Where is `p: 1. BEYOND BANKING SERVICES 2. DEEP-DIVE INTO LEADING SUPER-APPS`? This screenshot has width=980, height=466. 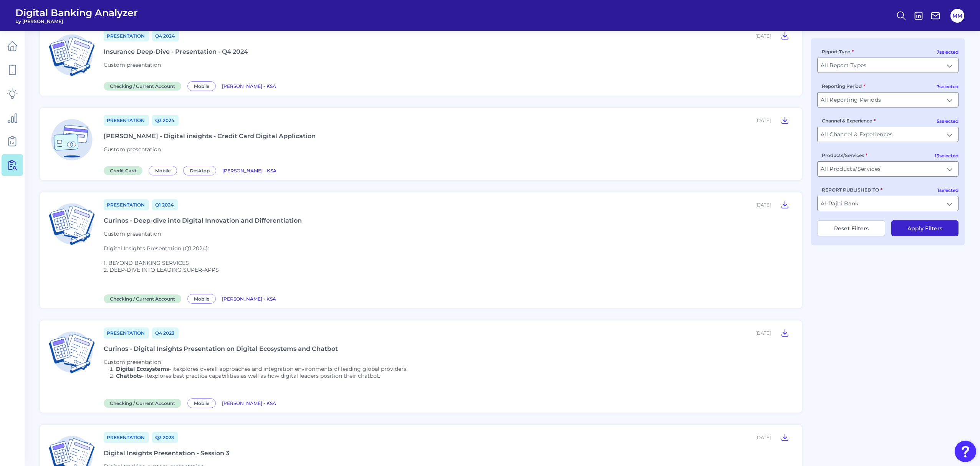
p: 1. BEYOND BANKING SERVICES 2. DEEP-DIVE INTO LEADING SUPER-APPS is located at coordinates (161, 266).